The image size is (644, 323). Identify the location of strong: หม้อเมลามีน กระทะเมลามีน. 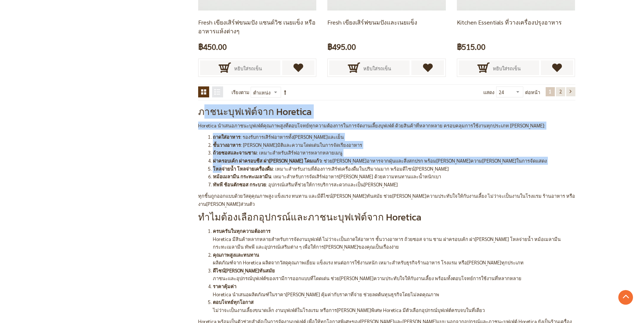
(242, 176).